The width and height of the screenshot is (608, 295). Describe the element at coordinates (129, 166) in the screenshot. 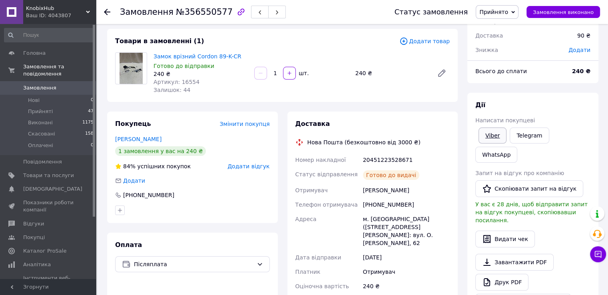

I see `span: 84%` at that location.